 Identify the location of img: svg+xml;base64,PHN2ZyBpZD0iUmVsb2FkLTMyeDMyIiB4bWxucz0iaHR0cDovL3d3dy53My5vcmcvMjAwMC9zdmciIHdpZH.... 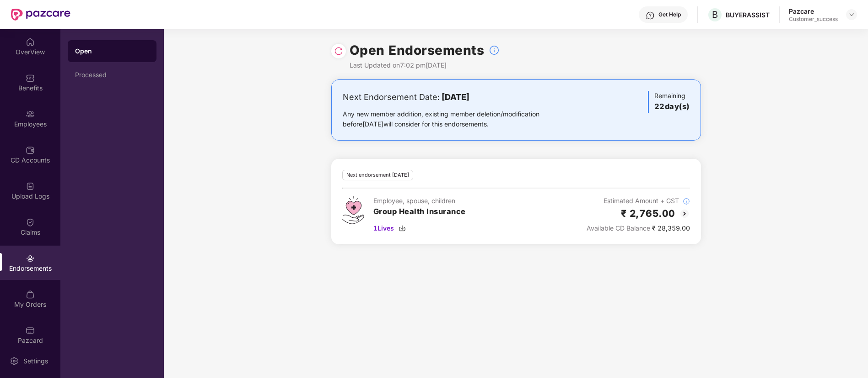
(338, 51).